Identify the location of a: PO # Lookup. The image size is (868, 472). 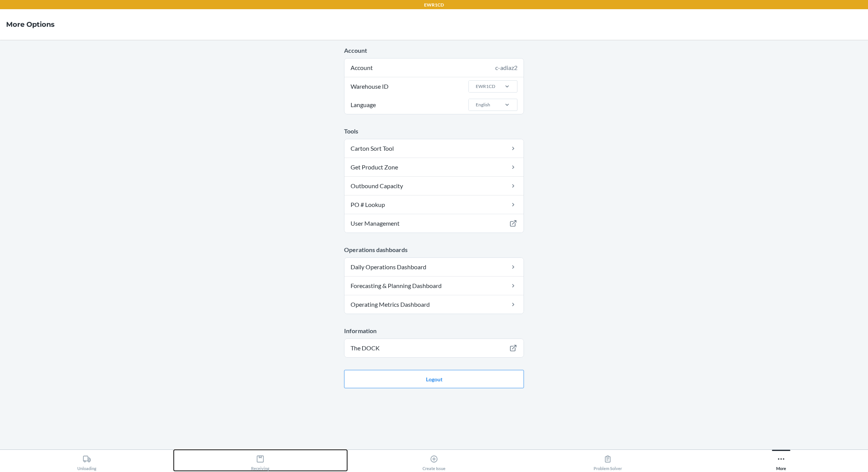
(434, 204).